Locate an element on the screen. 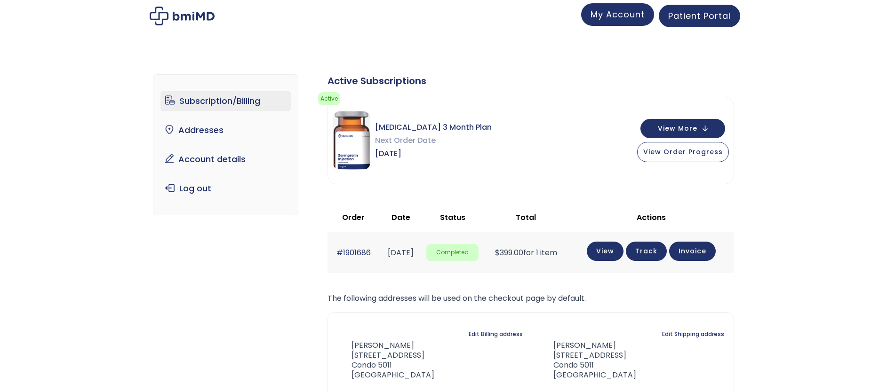 Image resolution: width=887 pixels, height=392 pixels. a: Edit Shipping address is located at coordinates (693, 335).